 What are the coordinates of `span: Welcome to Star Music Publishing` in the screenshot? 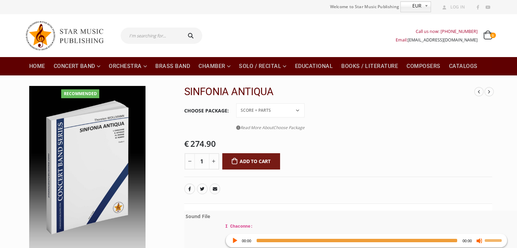 It's located at (364, 7).